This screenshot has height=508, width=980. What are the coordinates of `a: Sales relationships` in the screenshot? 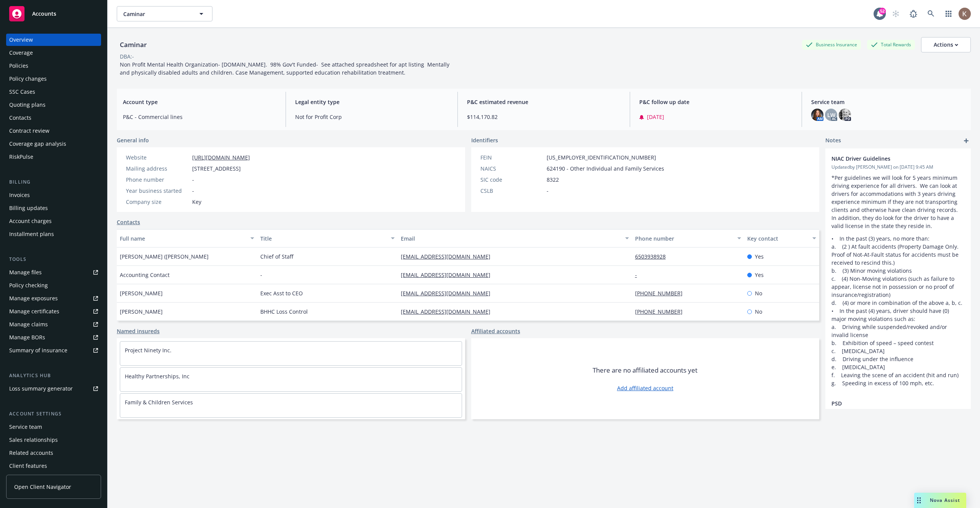 It's located at (54, 439).